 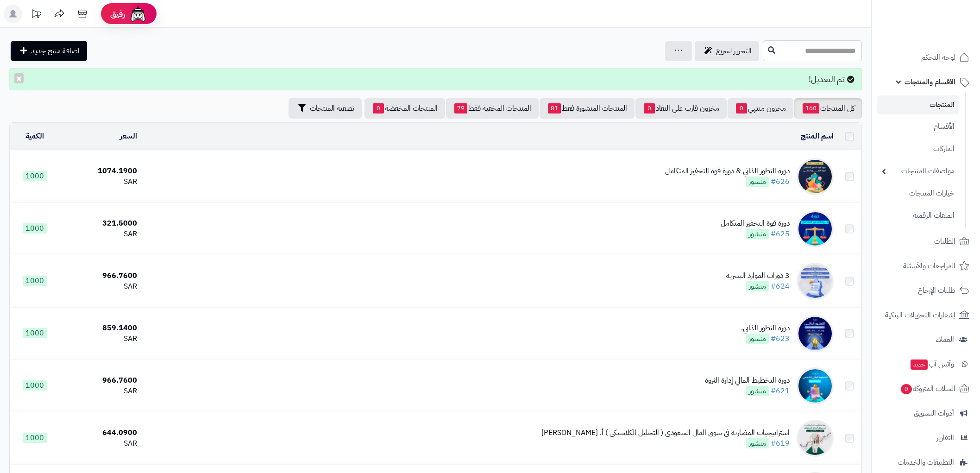 I want to click on img: logo-2.png, so click(x=944, y=35).